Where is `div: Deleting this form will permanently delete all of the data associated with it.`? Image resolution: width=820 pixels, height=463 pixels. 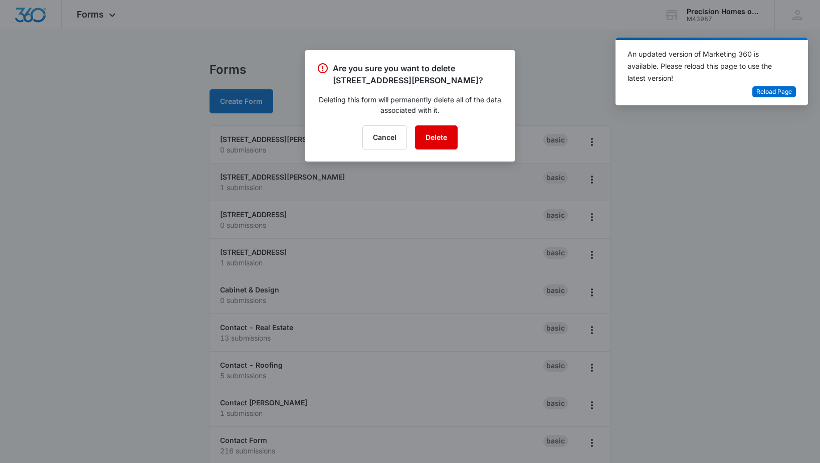
div: Deleting this form will permanently delete all of the data associated with it. is located at coordinates (410, 101).